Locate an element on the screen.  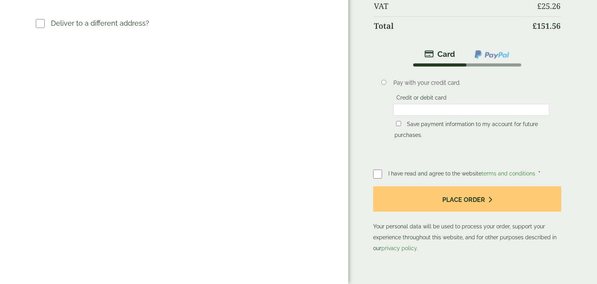
button: Place order is located at coordinates (467, 198).